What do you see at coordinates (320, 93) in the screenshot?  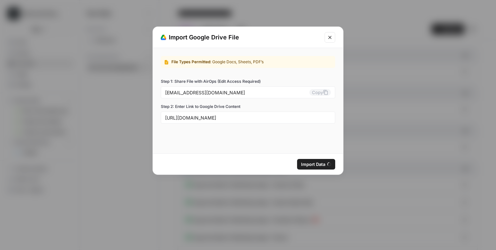 I see `button: Copy` at bounding box center [320, 93].